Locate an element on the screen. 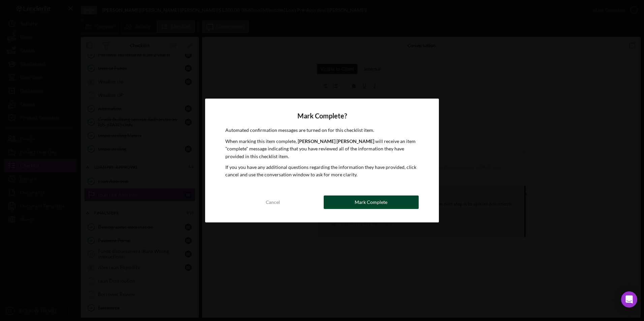 This screenshot has height=321, width=644. div: Cancel is located at coordinates (273, 202).